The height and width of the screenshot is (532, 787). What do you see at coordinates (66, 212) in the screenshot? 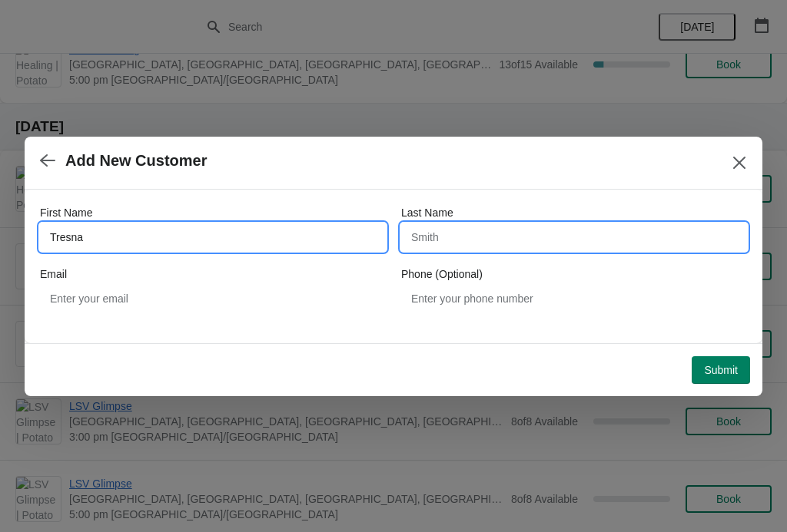
I see `label: First Name` at bounding box center [66, 212].